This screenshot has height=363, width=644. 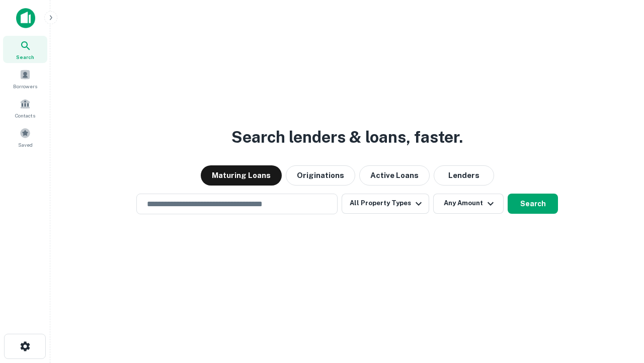 What do you see at coordinates (25, 79) in the screenshot?
I see `div: Borrowers` at bounding box center [25, 79].